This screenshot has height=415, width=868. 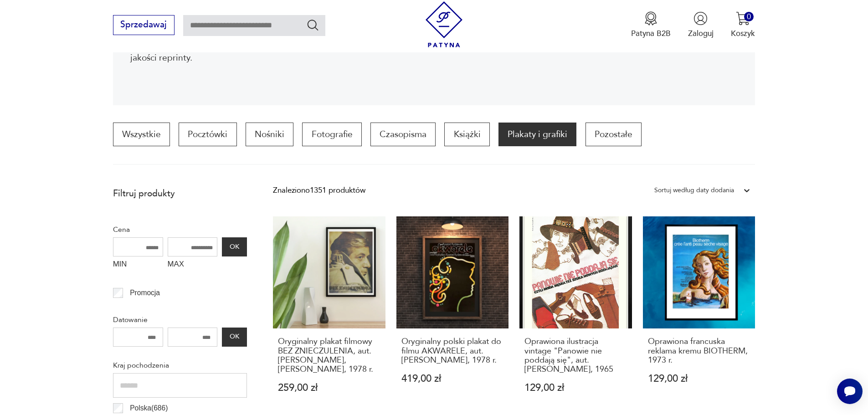 I want to click on button: Sprzedawaj, so click(x=144, y=25).